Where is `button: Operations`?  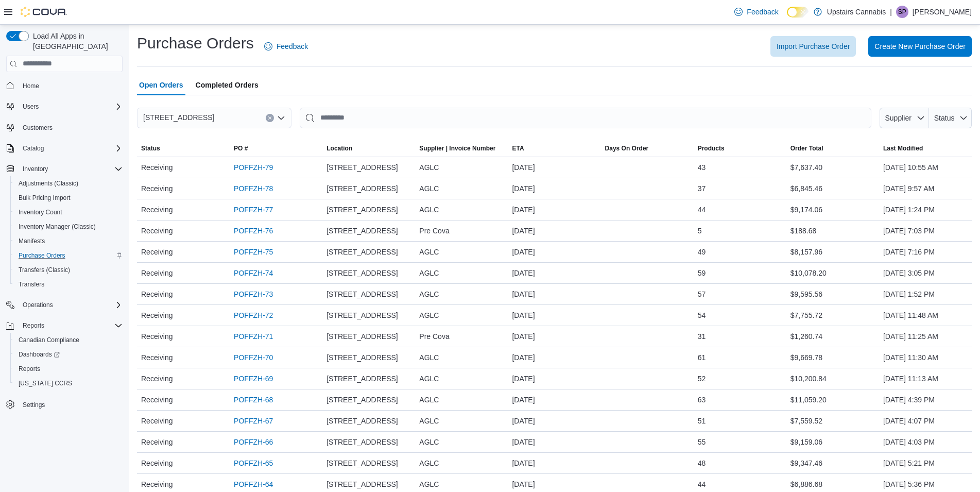
button: Operations is located at coordinates (64, 305).